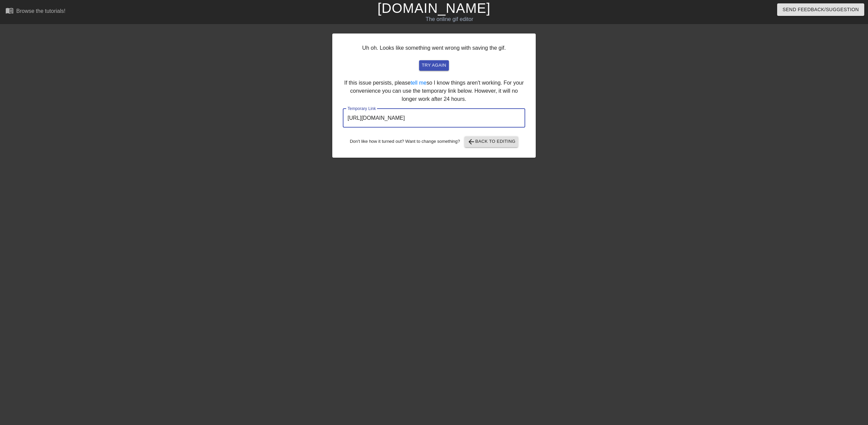 This screenshot has height=425, width=868. Describe the element at coordinates (10, 10) in the screenshot. I see `span: menu_book` at that location.